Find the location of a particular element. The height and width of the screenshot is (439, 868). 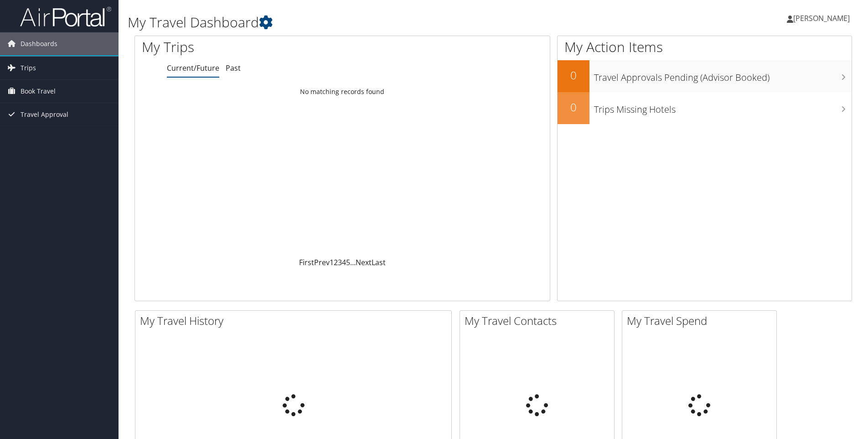

a: 0Trips Missing Hotels is located at coordinates (705, 108).